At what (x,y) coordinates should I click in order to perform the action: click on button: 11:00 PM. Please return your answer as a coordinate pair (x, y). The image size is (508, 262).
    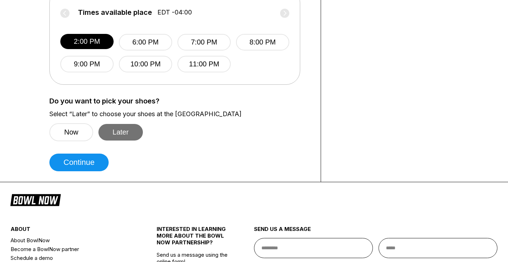
    Looking at the image, I should click on (204, 64).